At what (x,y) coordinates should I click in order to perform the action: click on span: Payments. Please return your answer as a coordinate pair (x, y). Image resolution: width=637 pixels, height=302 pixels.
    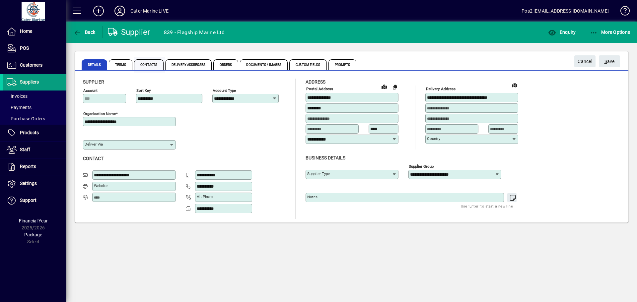
    Looking at the image, I should click on (19, 108).